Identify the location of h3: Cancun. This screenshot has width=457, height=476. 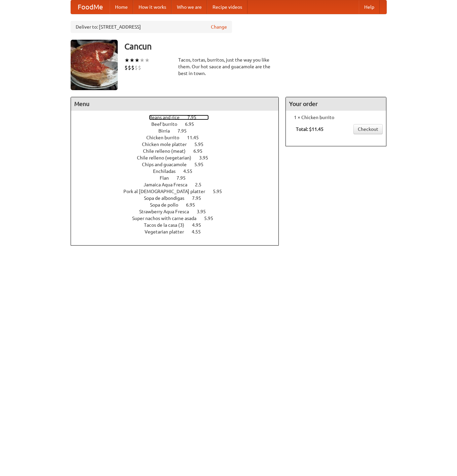
(256, 46).